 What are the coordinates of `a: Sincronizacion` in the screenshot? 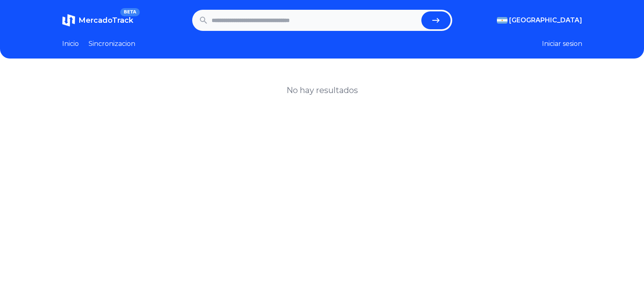 It's located at (112, 44).